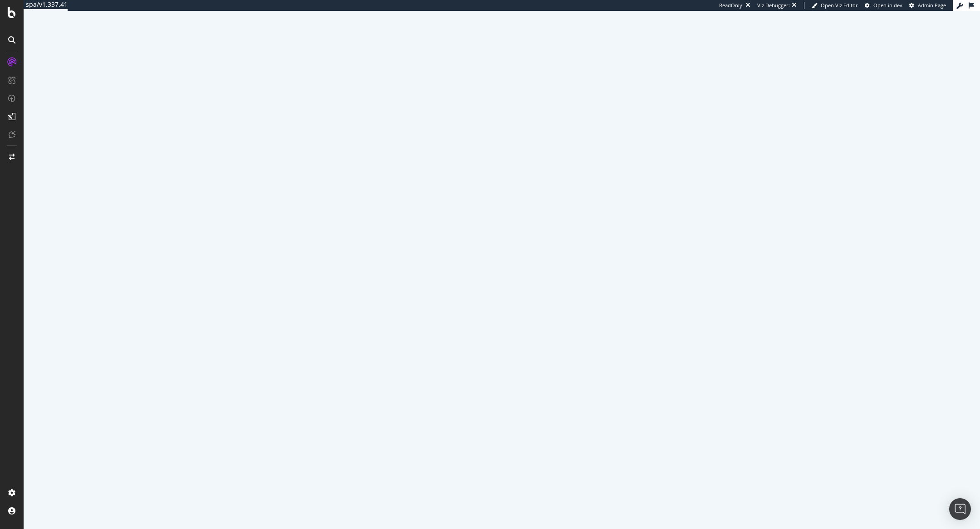 The width and height of the screenshot is (980, 529). I want to click on span: Admin Page, so click(932, 5).